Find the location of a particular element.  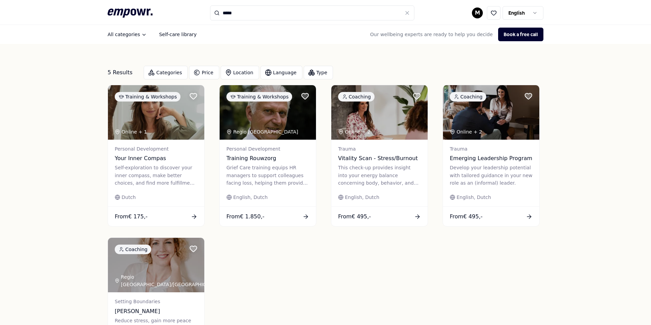

span: Your Inner Compas is located at coordinates (156, 158).